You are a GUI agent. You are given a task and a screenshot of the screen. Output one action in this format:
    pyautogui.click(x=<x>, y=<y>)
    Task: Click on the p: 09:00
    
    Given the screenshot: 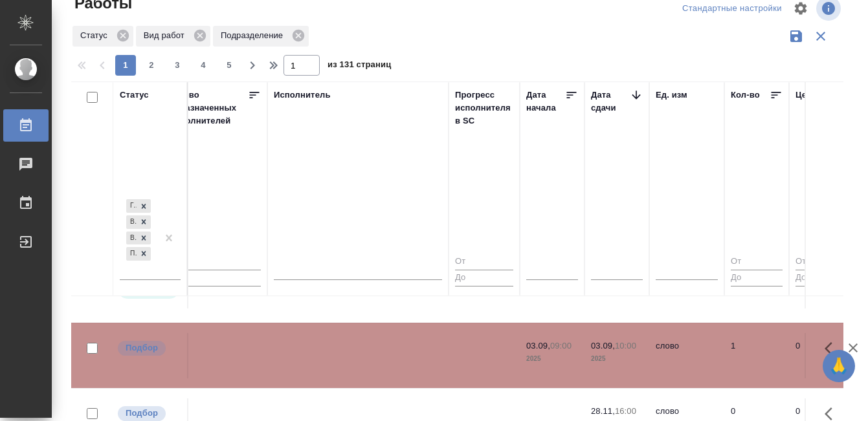 What is the action you would take?
    pyautogui.click(x=561, y=346)
    